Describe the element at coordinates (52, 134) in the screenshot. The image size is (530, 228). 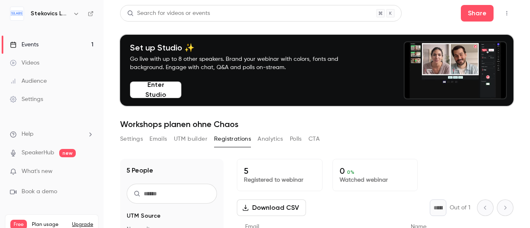
I see `li: help-dropdown-opener` at that location.